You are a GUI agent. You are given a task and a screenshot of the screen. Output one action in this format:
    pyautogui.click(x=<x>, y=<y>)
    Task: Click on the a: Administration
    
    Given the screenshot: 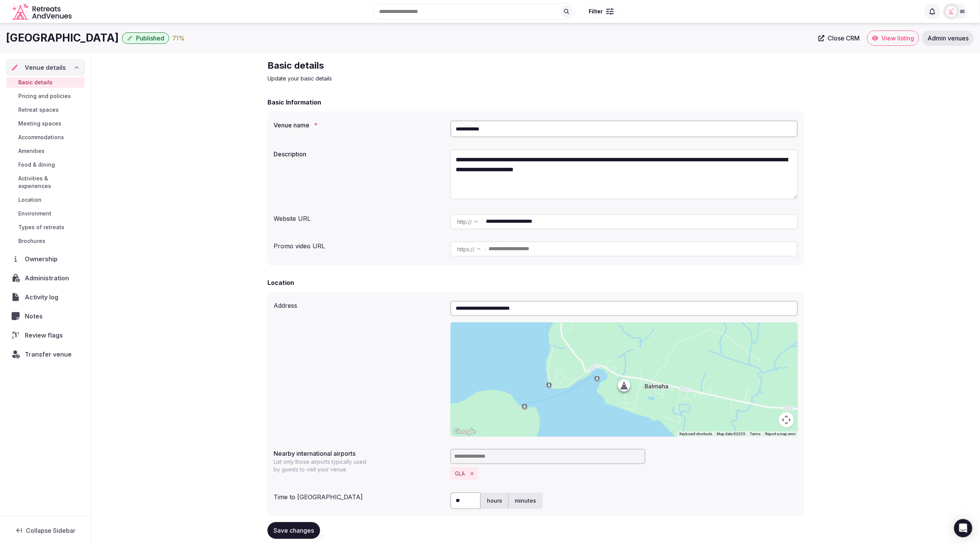 What is the action you would take?
    pyautogui.click(x=46, y=278)
    